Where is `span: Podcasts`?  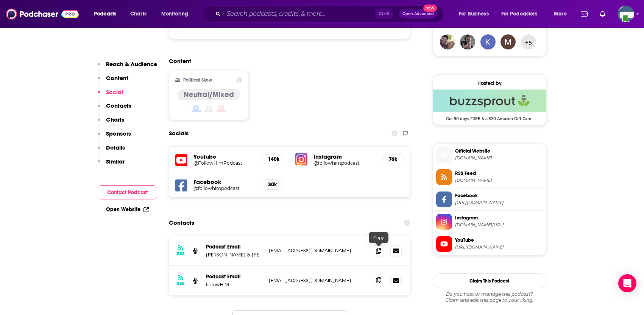
span: Podcasts is located at coordinates (105, 14).